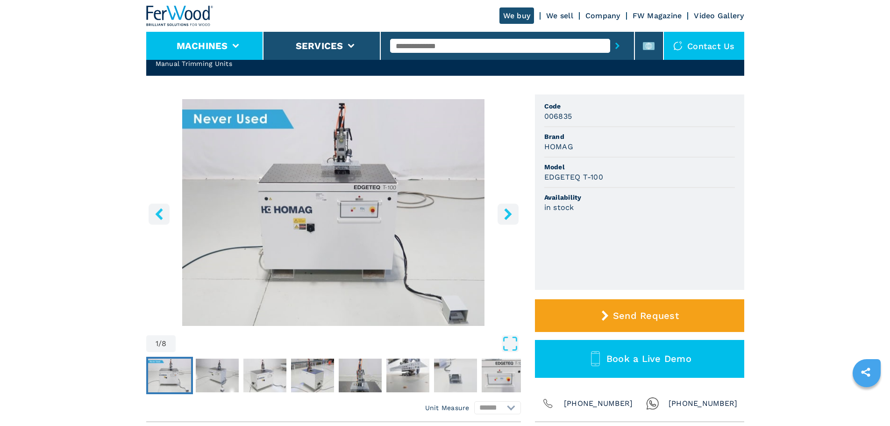 This screenshot has width=890, height=426. What do you see at coordinates (170, 375) in the screenshot?
I see `button: Go to Slide 1` at bounding box center [170, 375].